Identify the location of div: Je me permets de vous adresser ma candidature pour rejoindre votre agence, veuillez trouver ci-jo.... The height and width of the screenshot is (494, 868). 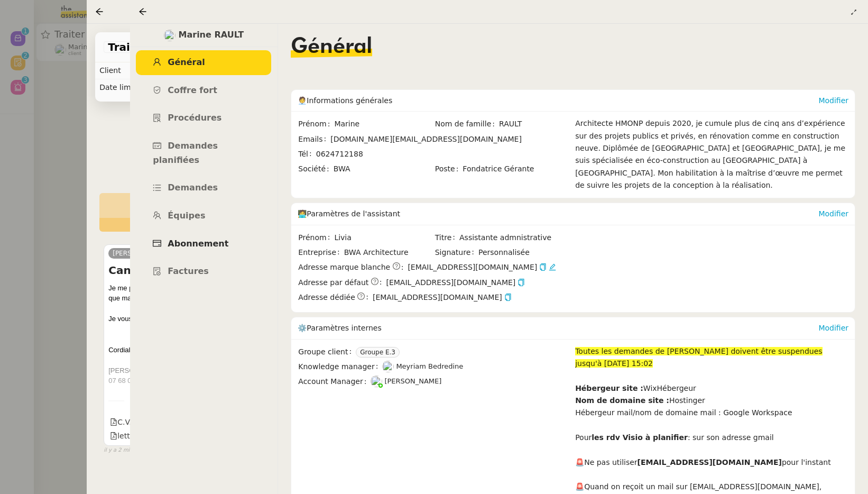
(307, 293).